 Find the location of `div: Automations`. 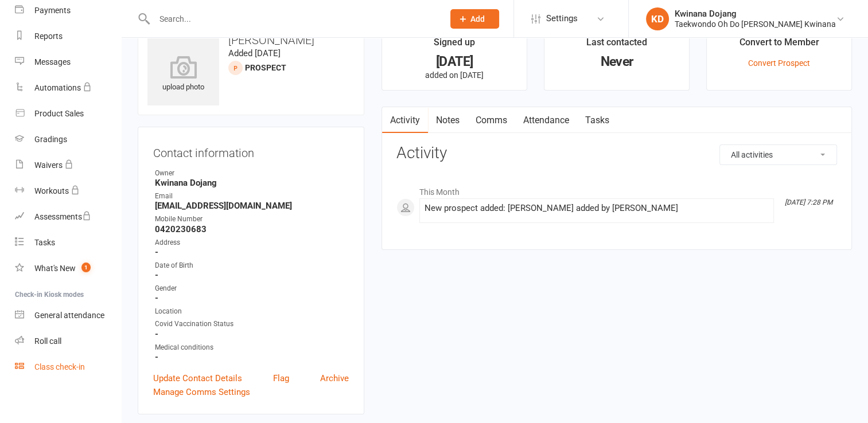

div: Automations is located at coordinates (57, 88).